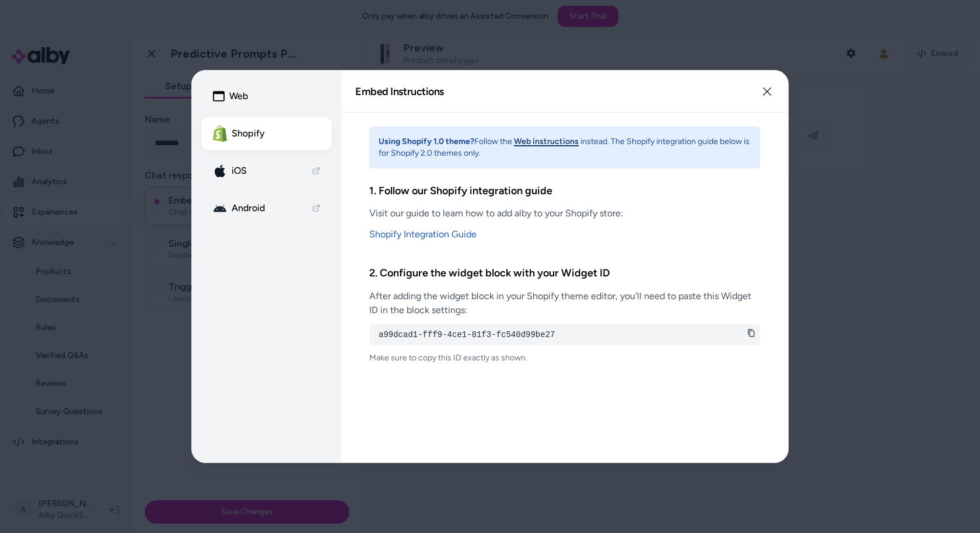 The height and width of the screenshot is (533, 980). I want to click on pre: a99dcad1-fff9-4ce1-81f3-fc540d99be27, so click(565, 335).